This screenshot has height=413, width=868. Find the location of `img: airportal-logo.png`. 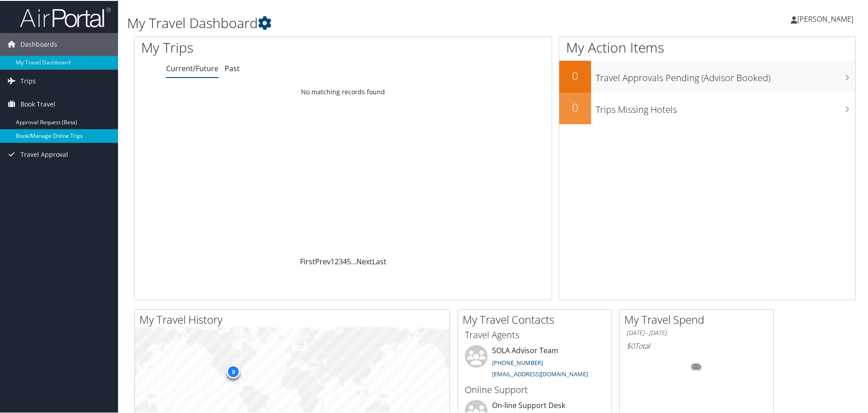

img: airportal-logo.png is located at coordinates (65, 16).